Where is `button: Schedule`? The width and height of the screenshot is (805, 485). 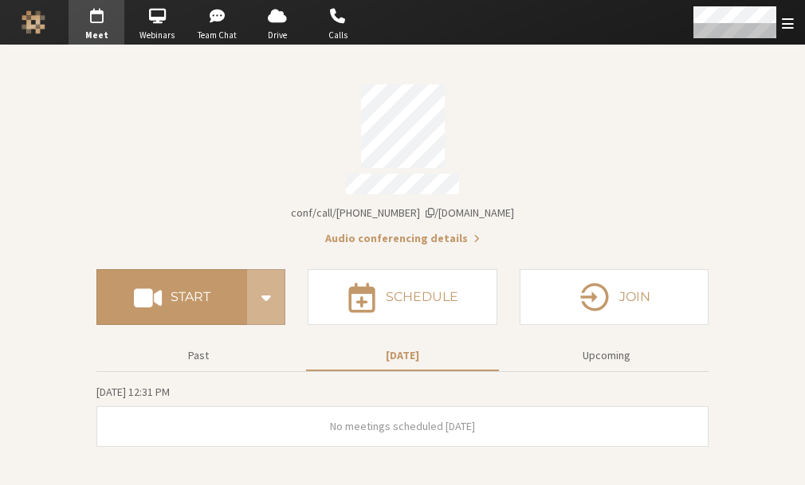 button: Schedule is located at coordinates (402, 297).